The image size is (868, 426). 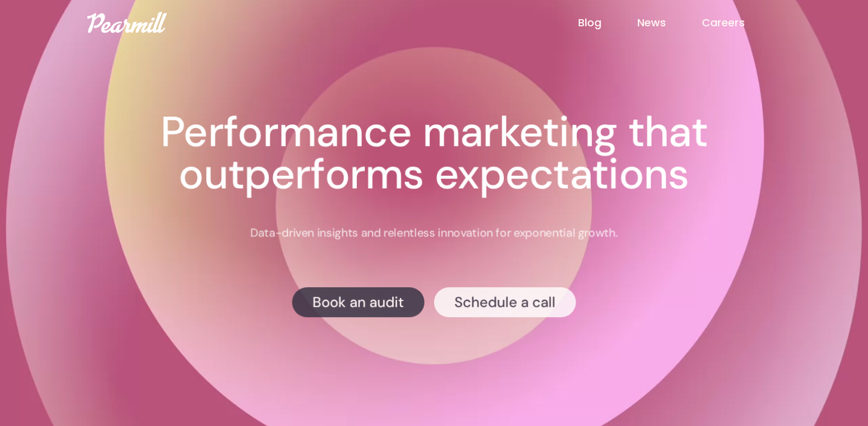 What do you see at coordinates (670, 23) in the screenshot?
I see `a: News` at bounding box center [670, 23].